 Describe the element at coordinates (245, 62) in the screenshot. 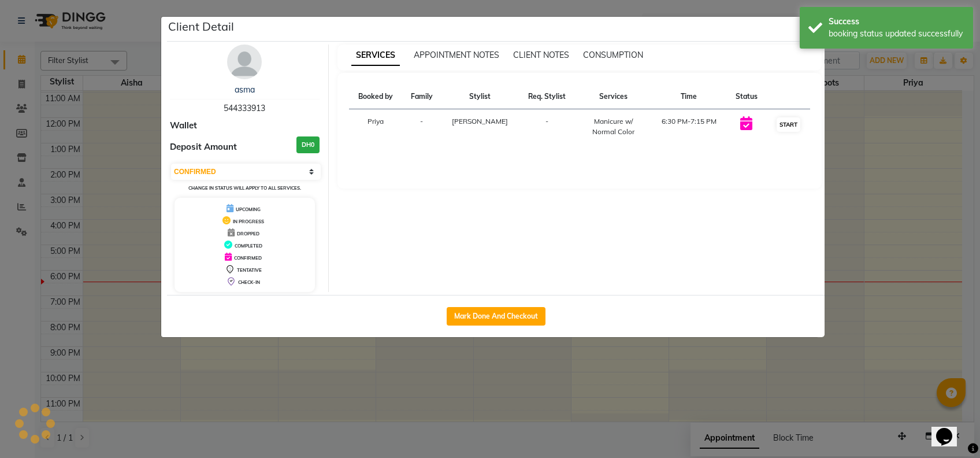

I see `img: avatar` at that location.